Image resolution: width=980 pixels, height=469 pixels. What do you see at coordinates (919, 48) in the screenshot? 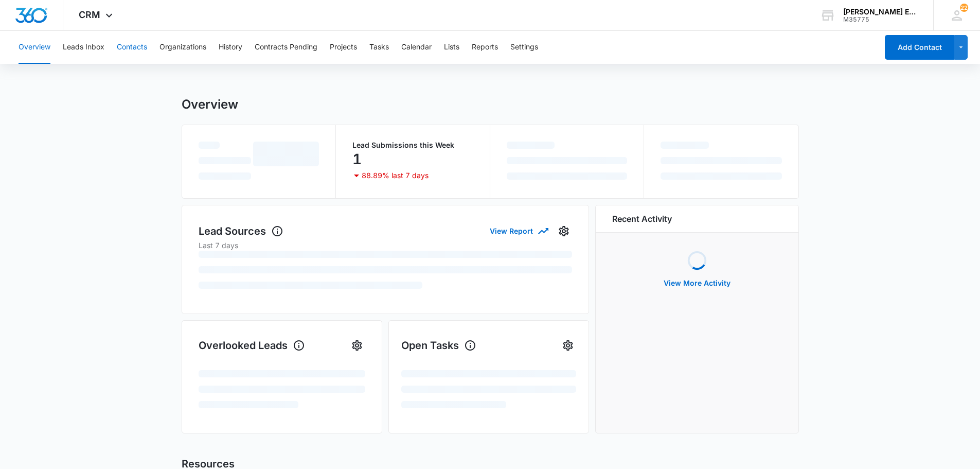
I see `button: Add Contact` at bounding box center [919, 48].